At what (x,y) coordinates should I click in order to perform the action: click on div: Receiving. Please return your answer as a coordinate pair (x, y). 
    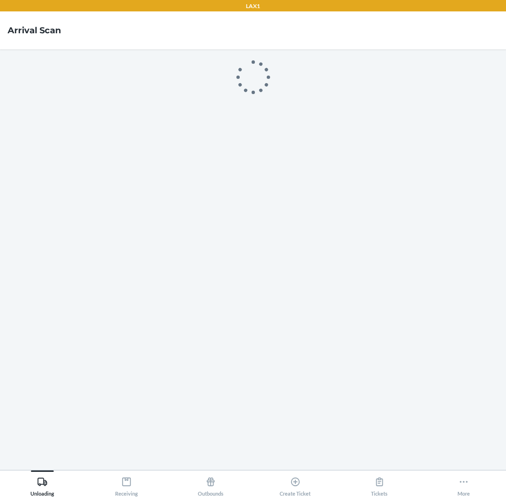
    Looking at the image, I should click on (127, 485).